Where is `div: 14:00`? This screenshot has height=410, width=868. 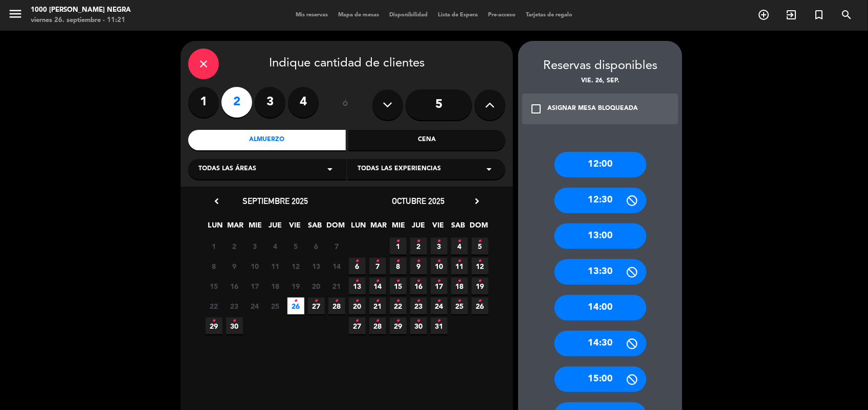 div: 14:00 is located at coordinates (601, 308).